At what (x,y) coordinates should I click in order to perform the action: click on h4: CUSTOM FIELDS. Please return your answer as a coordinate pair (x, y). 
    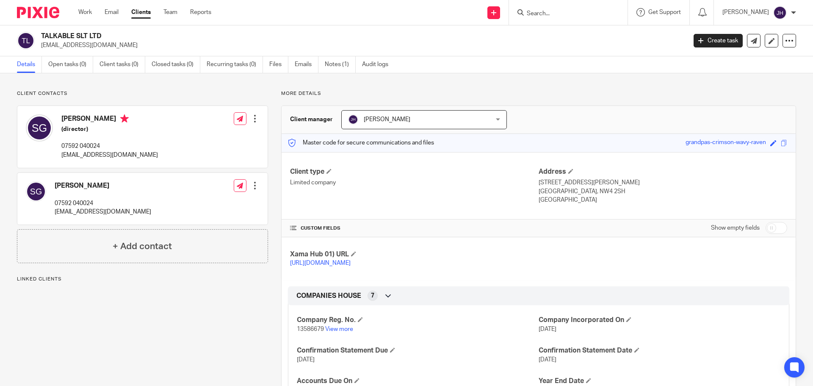
    Looking at the image, I should click on (414, 228).